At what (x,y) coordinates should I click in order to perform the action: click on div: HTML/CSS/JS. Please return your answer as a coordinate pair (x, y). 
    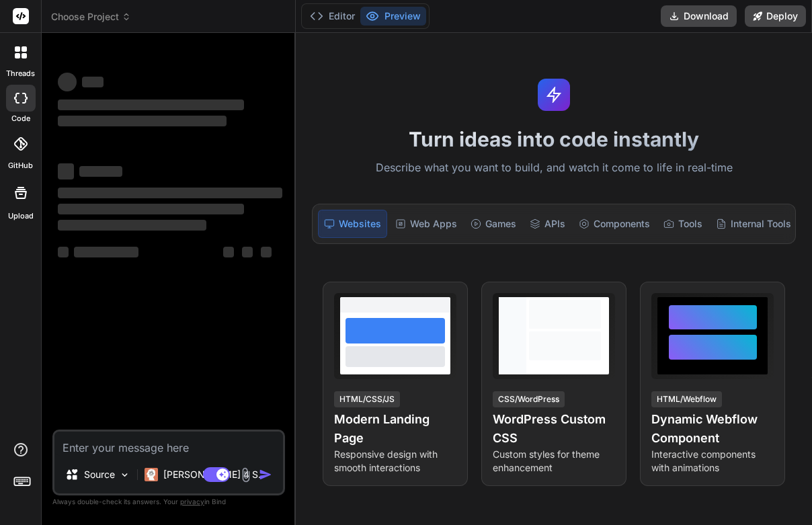
    Looking at the image, I should click on (368, 399).